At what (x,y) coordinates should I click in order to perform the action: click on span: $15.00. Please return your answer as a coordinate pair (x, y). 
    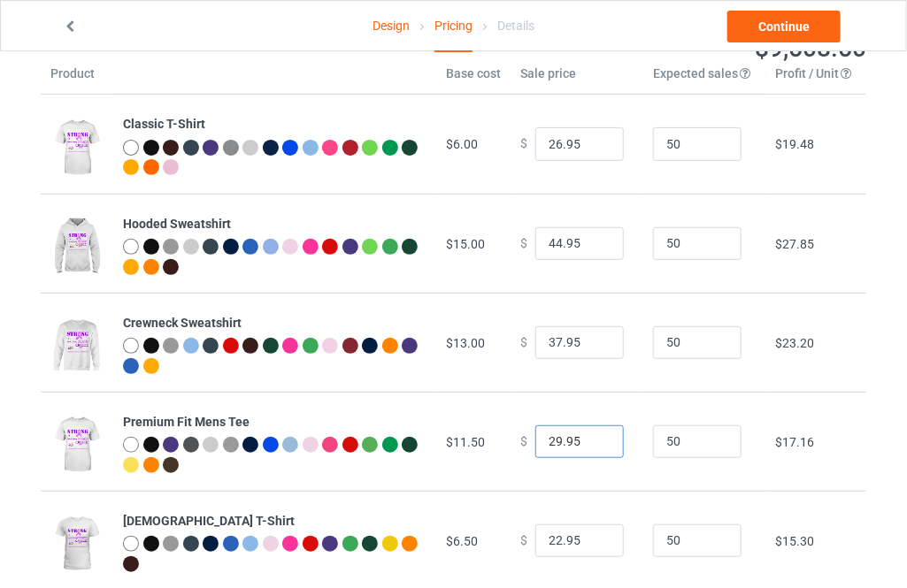
    Looking at the image, I should click on (465, 244).